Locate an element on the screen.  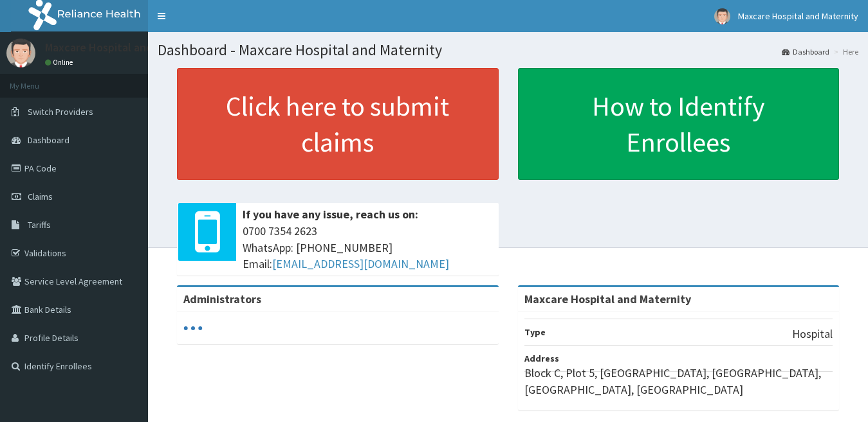
b: Address is located at coordinates (541, 358).